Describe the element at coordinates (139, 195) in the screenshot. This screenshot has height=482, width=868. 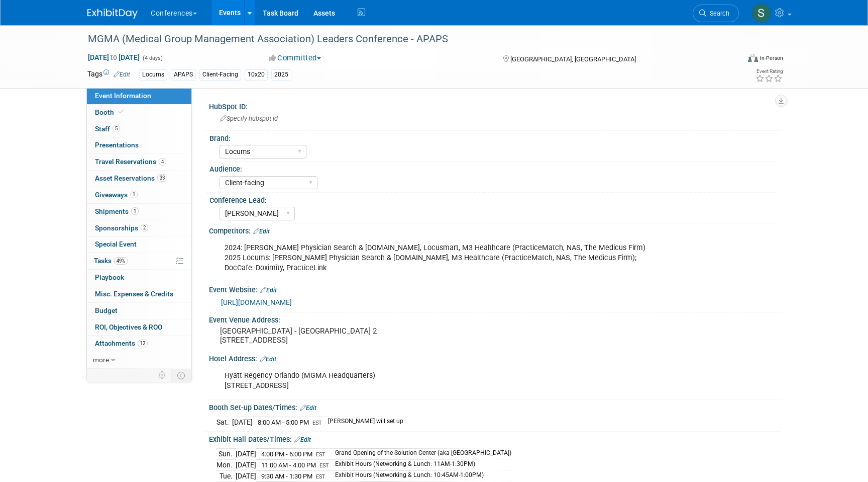
I see `a: Giveaways1` at that location.